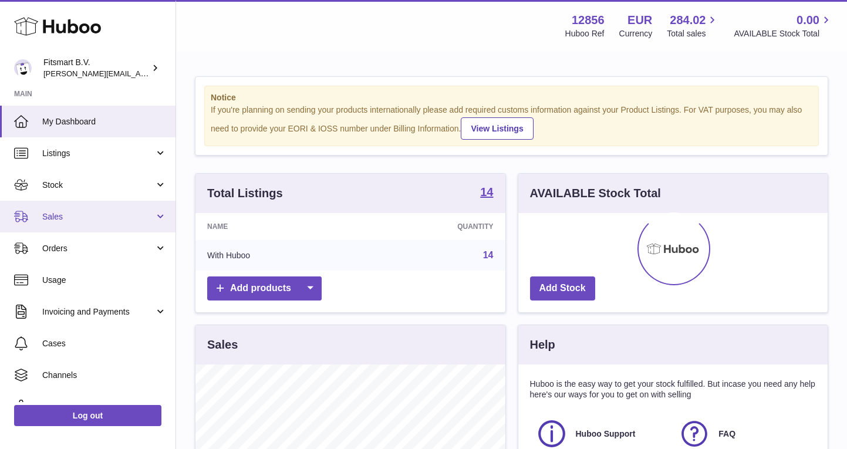  Describe the element at coordinates (432, 227) in the screenshot. I see `th: Quantity` at that location.